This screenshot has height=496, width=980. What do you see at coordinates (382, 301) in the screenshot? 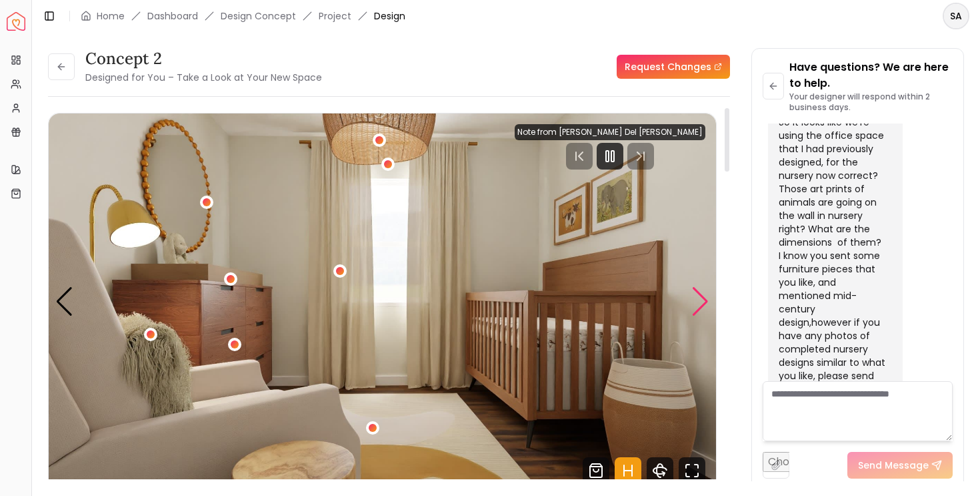
I see `div: 2 / 5` at bounding box center [382, 301].